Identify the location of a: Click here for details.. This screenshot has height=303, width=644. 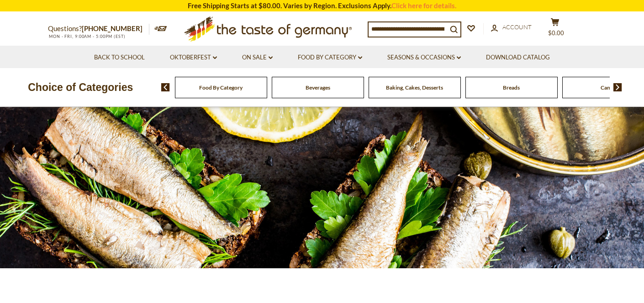
(424, 6).